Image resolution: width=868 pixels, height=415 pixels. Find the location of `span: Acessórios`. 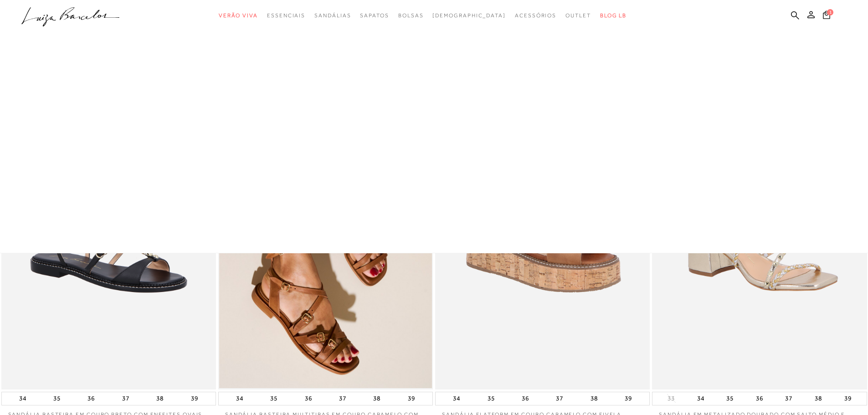

span: Acessórios is located at coordinates (535, 16).